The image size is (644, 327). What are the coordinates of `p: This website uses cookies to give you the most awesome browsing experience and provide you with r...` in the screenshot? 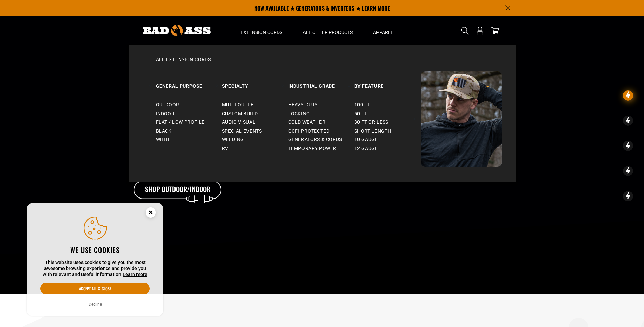 It's located at (96, 268).